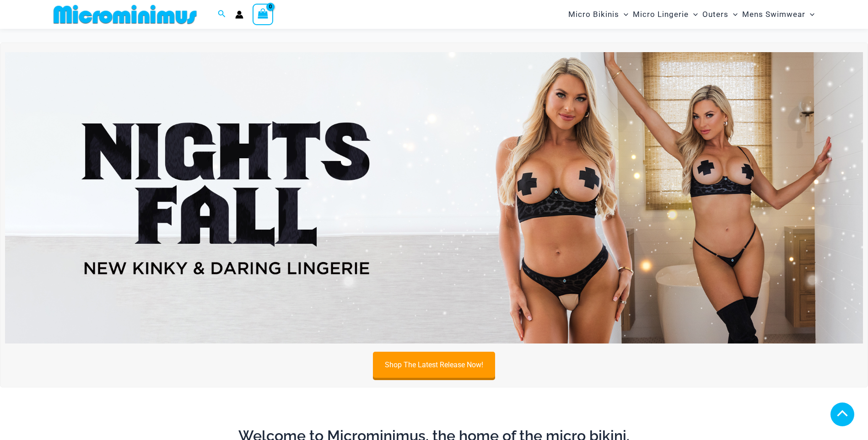  What do you see at coordinates (434, 364) in the screenshot?
I see `a: Shop The Latest Release Now!` at bounding box center [434, 364].